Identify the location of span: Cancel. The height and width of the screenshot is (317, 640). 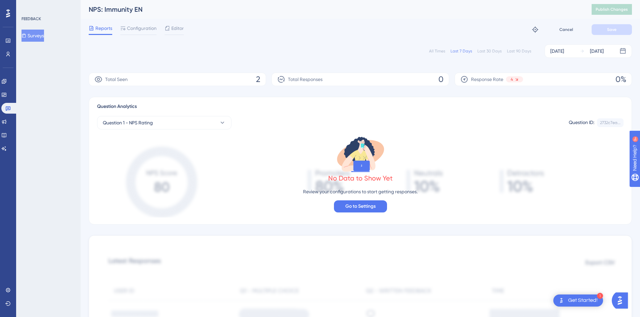
(566, 30).